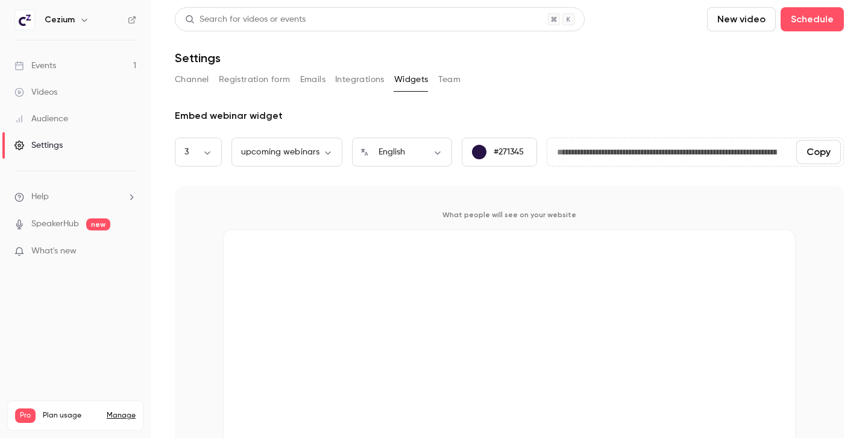  What do you see at coordinates (410, 152) in the screenshot?
I see `div: English` at bounding box center [410, 152].